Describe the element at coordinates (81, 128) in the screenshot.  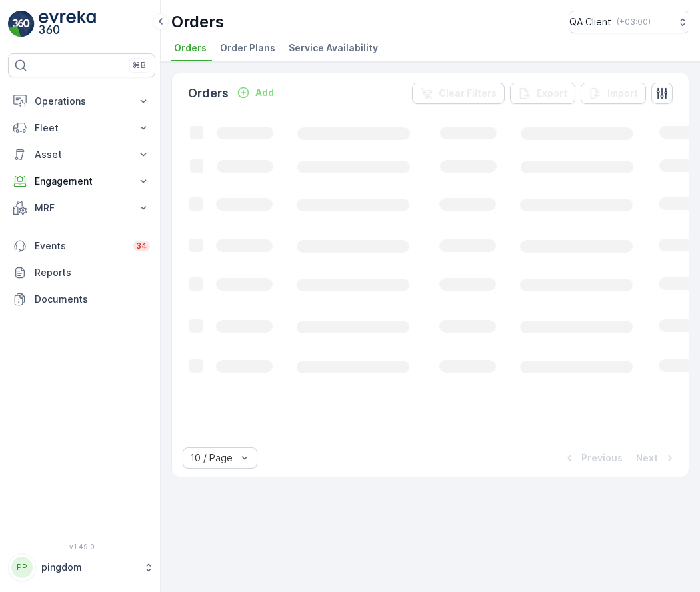
I see `p: Fleet` at that location.